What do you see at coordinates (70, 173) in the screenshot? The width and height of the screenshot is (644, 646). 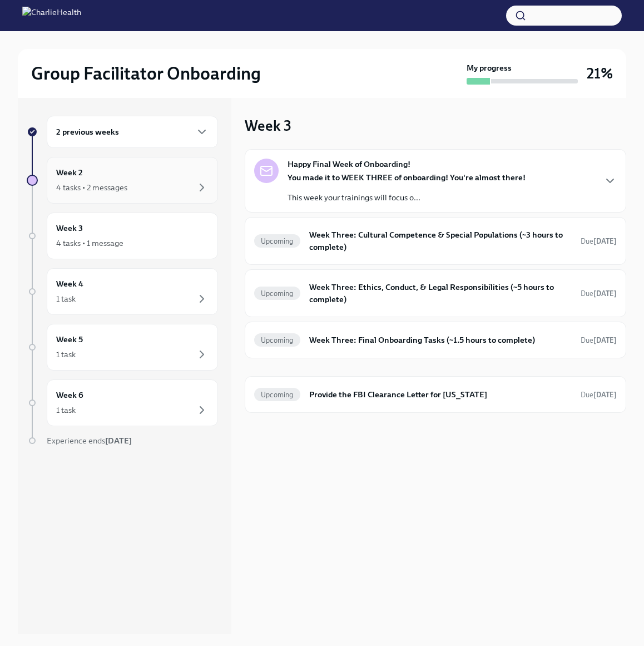 I see `h6: Week 2` at bounding box center [70, 173].